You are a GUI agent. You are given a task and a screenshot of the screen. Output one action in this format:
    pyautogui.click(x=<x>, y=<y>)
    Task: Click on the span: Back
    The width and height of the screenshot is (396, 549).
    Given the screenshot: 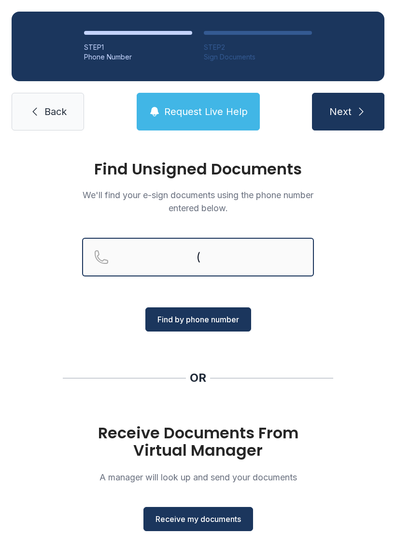 What is the action you would take?
    pyautogui.click(x=56, y=112)
    